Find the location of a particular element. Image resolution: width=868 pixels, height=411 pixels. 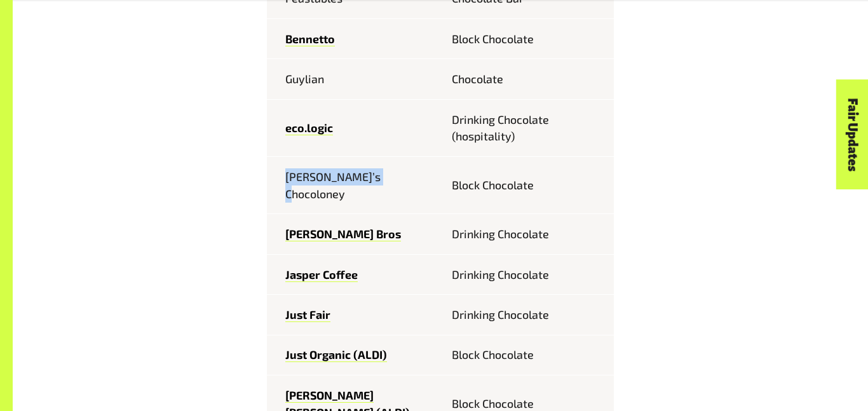

a: Bennetto is located at coordinates (310, 39).